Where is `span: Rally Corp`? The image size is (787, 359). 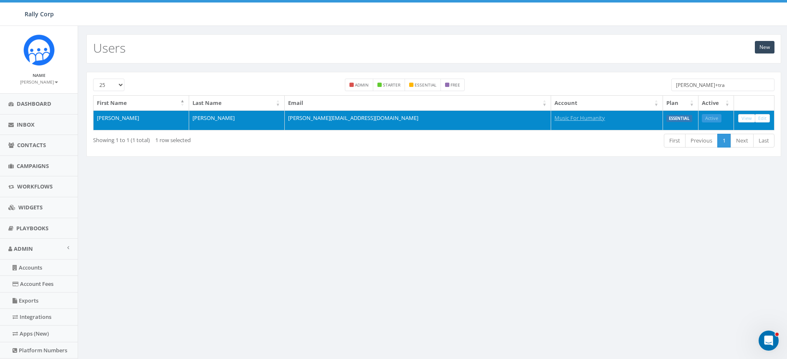 span: Rally Corp is located at coordinates (39, 14).